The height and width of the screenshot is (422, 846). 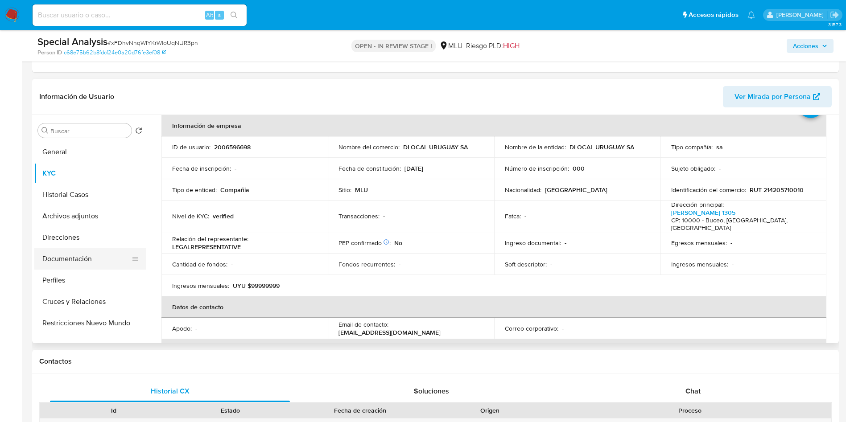 I want to click on p: UYU $99999999, so click(x=256, y=286).